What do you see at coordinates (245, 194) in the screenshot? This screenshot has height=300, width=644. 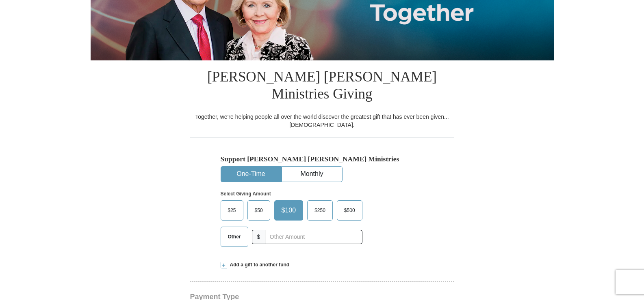 I see `strong: Select Giving Amount` at bounding box center [245, 194].